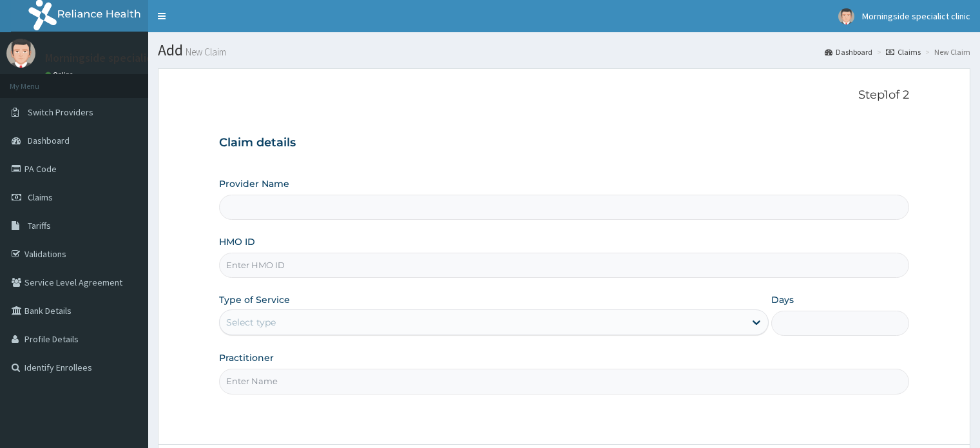  I want to click on input: Enter Name, so click(563, 381).